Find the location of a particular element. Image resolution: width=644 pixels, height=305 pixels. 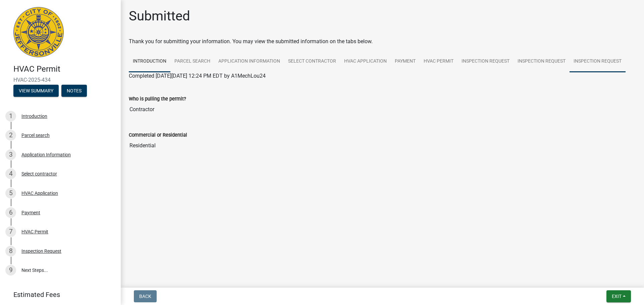

label: Who is pulling the permit? is located at coordinates (157, 99).